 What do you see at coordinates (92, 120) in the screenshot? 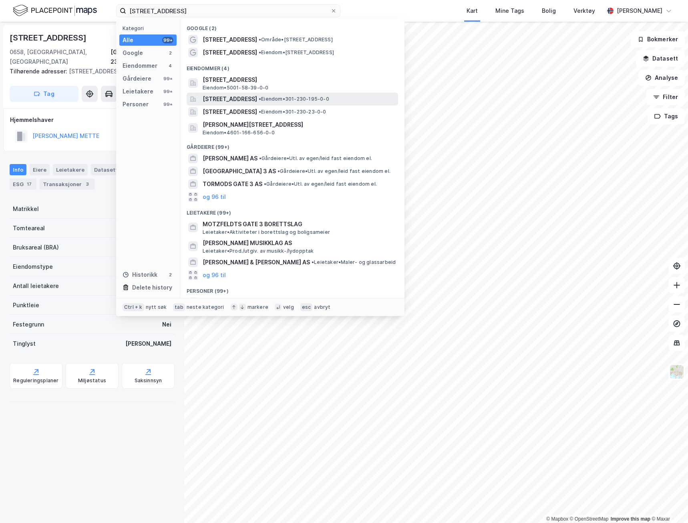
I see `div: Hjemmelshaver` at bounding box center [92, 120].